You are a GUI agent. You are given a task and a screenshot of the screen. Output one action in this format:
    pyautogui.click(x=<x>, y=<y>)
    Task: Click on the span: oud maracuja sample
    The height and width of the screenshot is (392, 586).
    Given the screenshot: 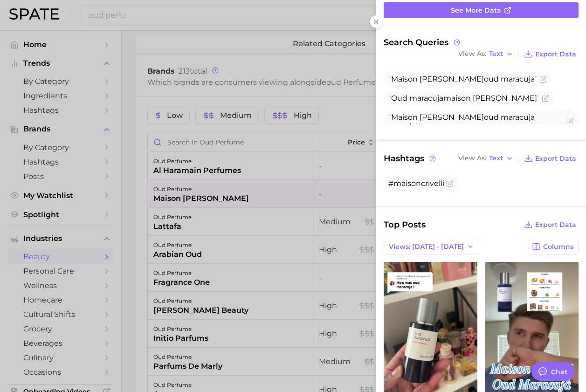 What is the action you would take?
    pyautogui.click(x=461, y=122)
    